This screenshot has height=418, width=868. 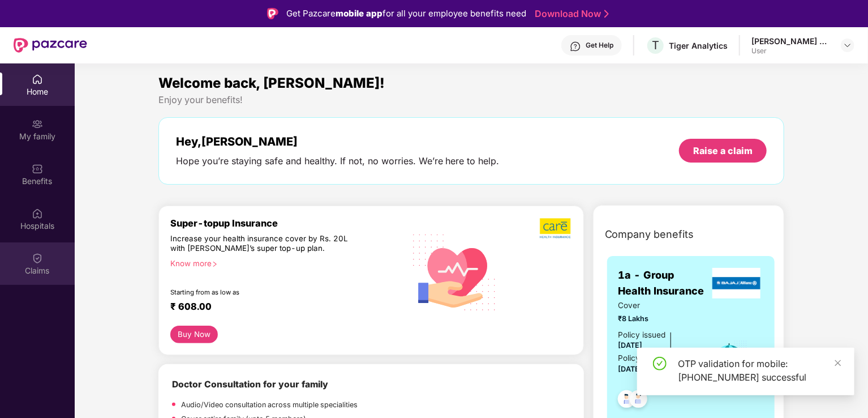 I want to click on img: svg+xml;base64,PHN2ZyB4bWxucz0iaHR0cDovL3d3dy53My5vcmcvMjAwMC9zdmciIHhtbG5zOnhsaW5rPSJodHRwOi8vd3..., so click(x=455, y=271).